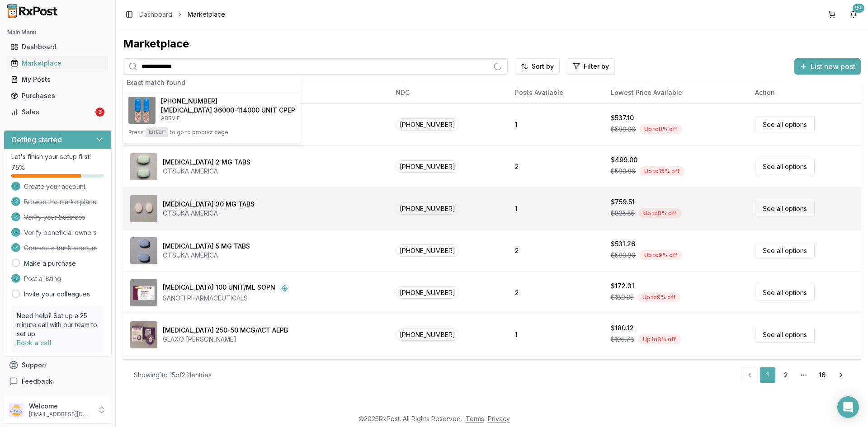 This screenshot has width=868, height=427. Describe the element at coordinates (822, 375) in the screenshot. I see `a: 16` at that location.